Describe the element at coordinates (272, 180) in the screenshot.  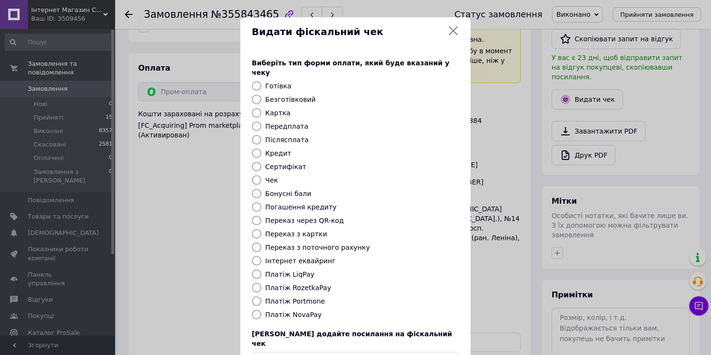
I see `label: Чек` at that location.